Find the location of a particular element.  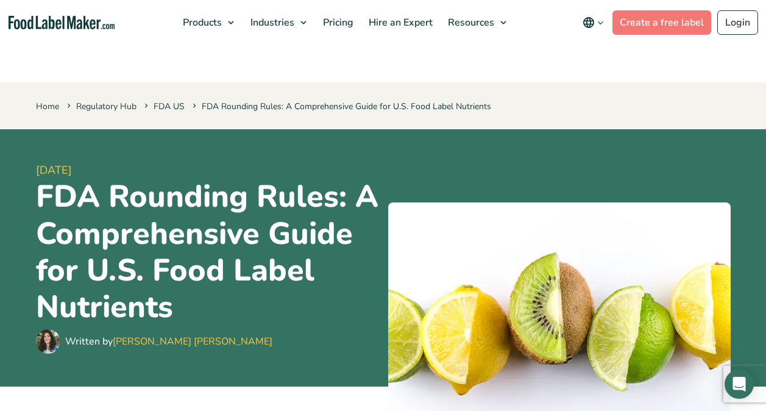

span: FDA Rounding Rules: A Comprehensive Guide for U.S. Food Label Nutrients is located at coordinates (341, 106).